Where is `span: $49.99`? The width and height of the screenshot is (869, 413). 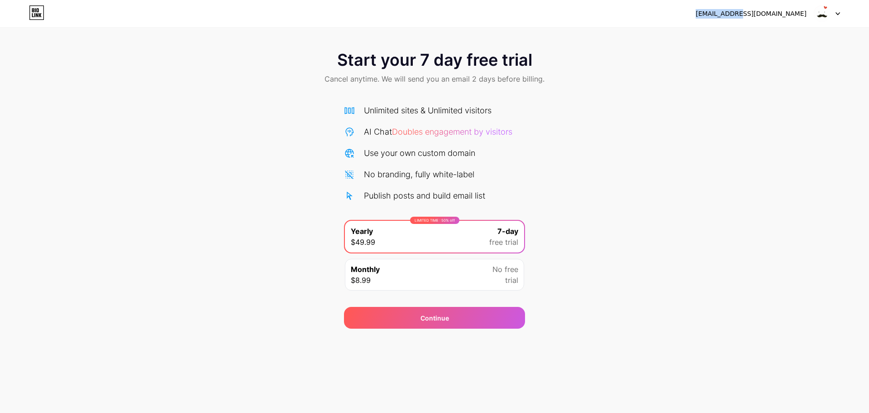 span: $49.99 is located at coordinates (363, 242).